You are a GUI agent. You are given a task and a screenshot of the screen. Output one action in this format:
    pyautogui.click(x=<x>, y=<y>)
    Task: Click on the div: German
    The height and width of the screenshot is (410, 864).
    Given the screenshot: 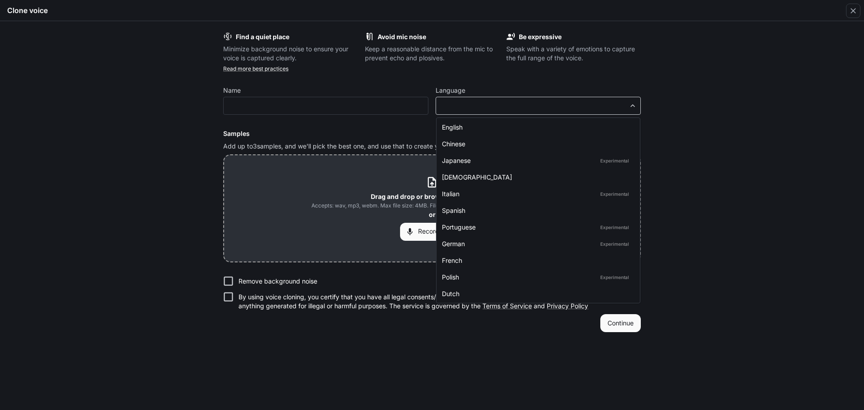 What is the action you would take?
    pyautogui.click(x=536, y=243)
    